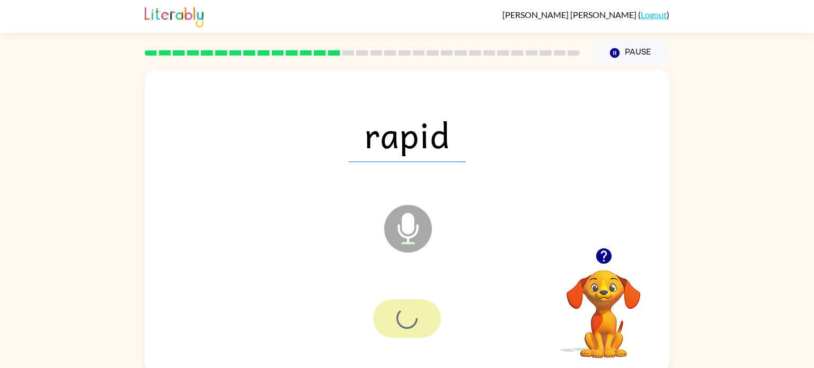  Describe the element at coordinates (653, 14) in the screenshot. I see `a: Logout` at that location.